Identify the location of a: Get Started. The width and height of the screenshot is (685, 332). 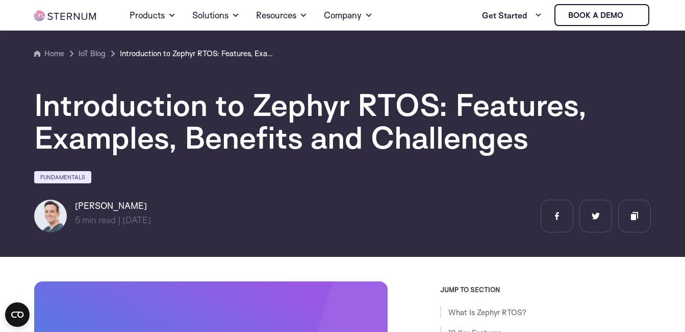
(512, 15).